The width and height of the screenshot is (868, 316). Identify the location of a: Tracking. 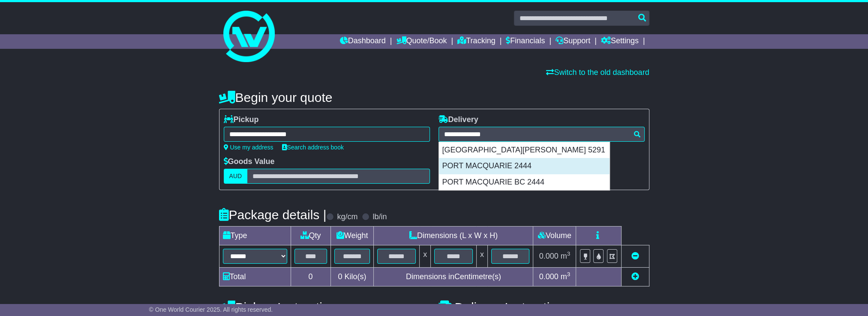
(476, 42).